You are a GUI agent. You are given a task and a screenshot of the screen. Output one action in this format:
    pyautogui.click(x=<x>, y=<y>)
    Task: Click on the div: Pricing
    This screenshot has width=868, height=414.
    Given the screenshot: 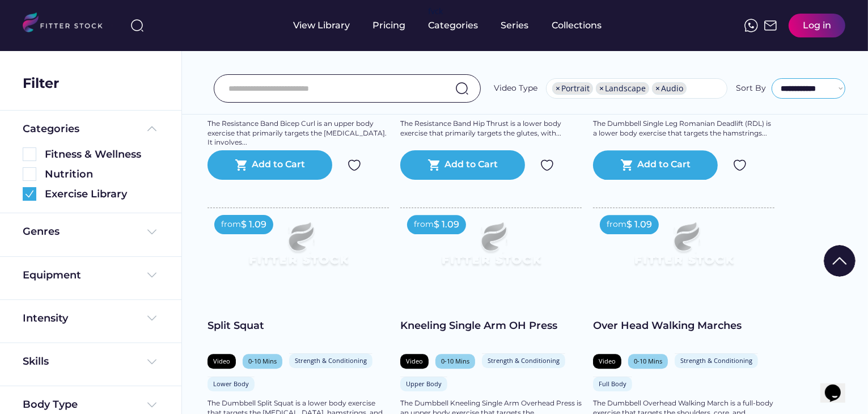 What is the action you would take?
    pyautogui.click(x=390, y=25)
    